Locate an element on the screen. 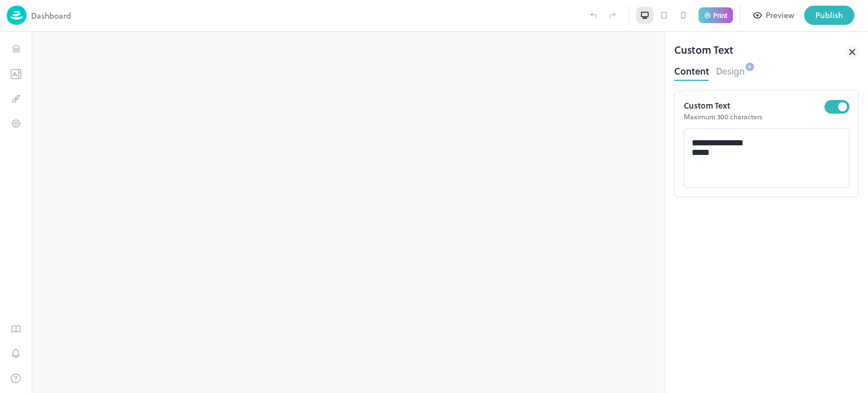  div: Publish is located at coordinates (829, 16).